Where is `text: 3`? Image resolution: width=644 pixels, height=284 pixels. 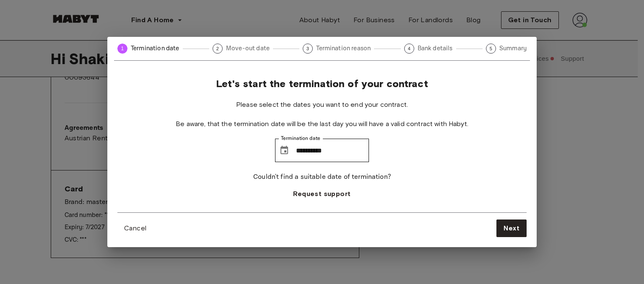
text: 3 is located at coordinates (308, 48).